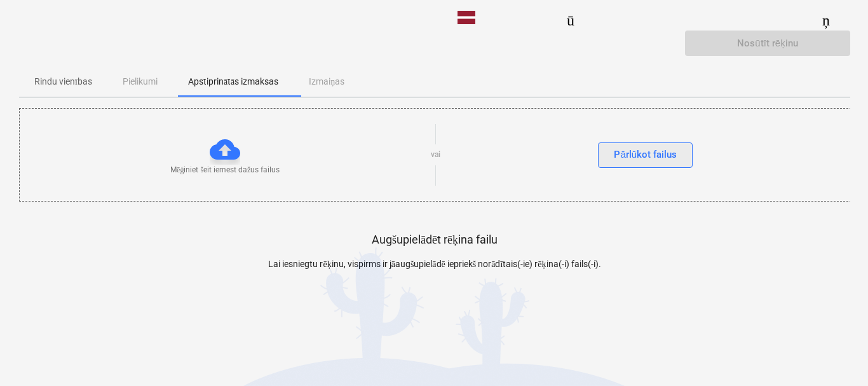  I want to click on font: Apstiprinātās izmaksas, so click(233, 82).